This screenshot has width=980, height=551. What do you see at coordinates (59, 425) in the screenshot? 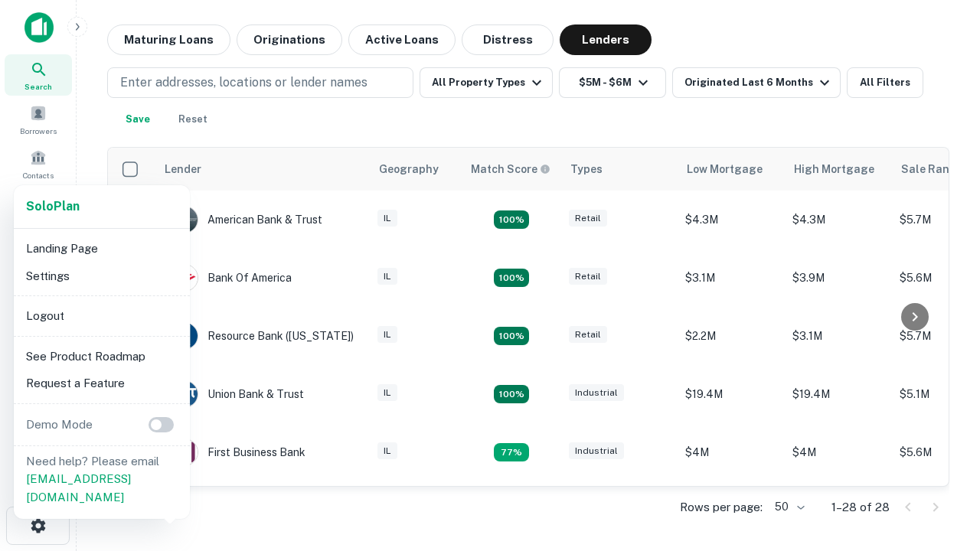
I see `p: Demo Mode` at bounding box center [59, 425].